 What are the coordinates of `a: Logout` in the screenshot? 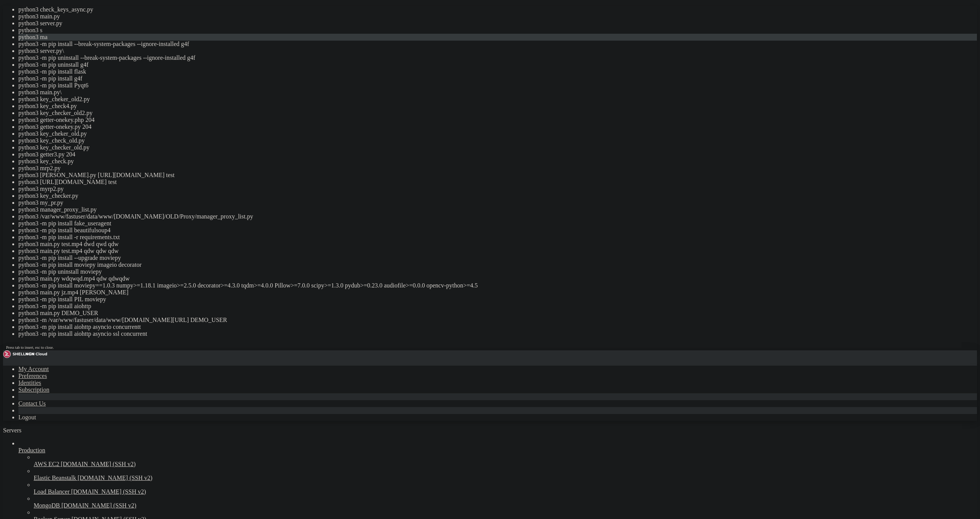 It's located at (27, 417).